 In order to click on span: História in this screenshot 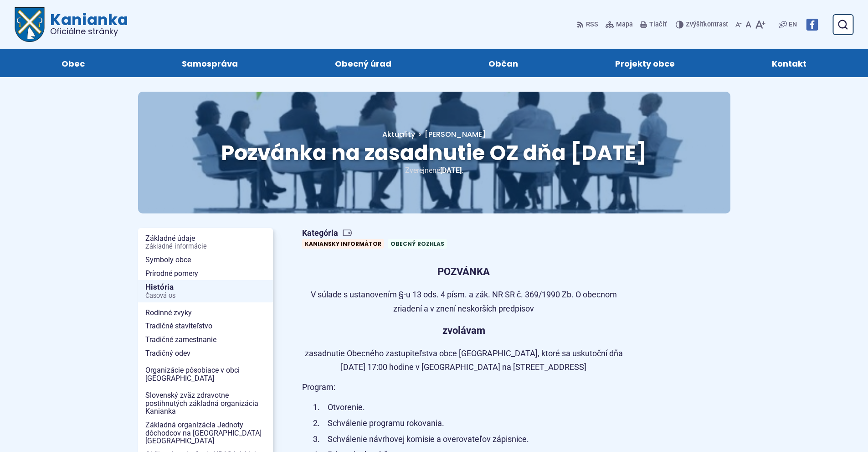, I will do `click(206, 291)`.